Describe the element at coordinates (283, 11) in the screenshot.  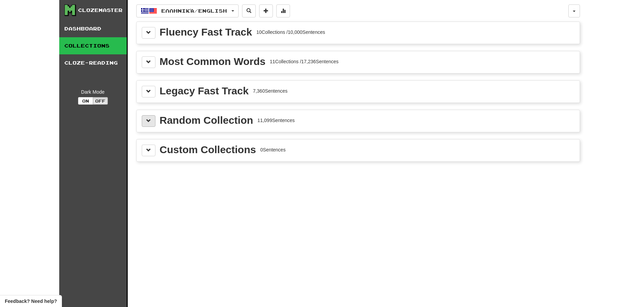
I see `button: More stats` at that location.